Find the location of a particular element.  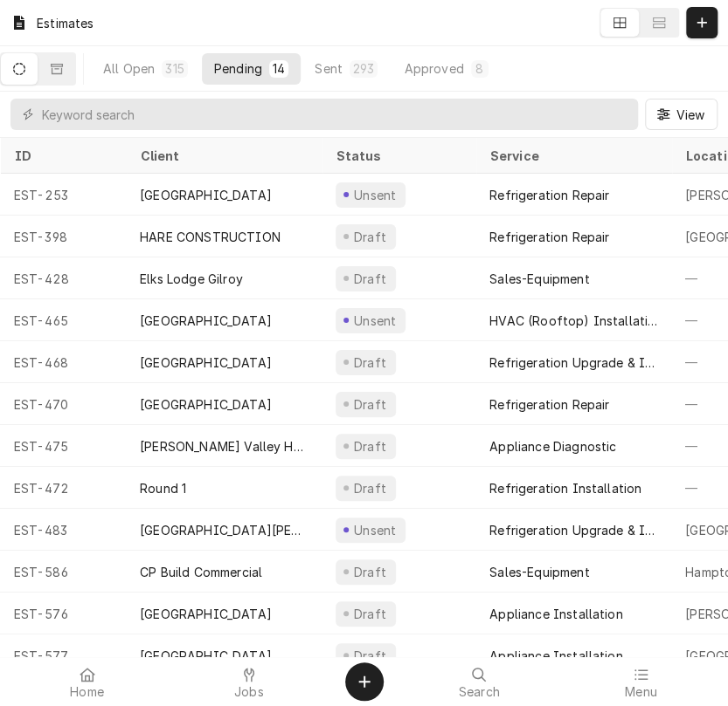

button: View is located at coordinates (681, 114).